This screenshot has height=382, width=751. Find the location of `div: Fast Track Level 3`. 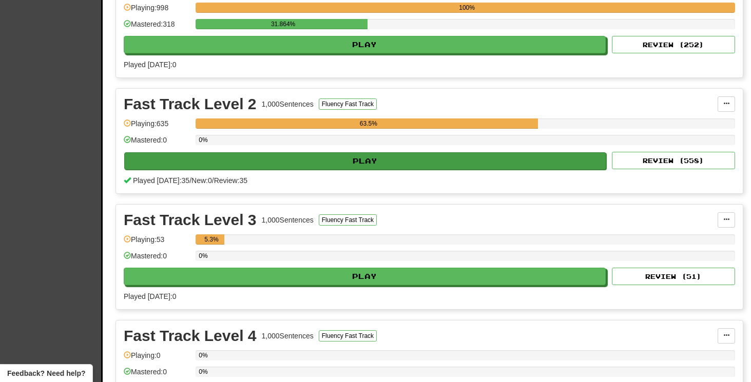

div: Fast Track Level 3 is located at coordinates (190, 220).